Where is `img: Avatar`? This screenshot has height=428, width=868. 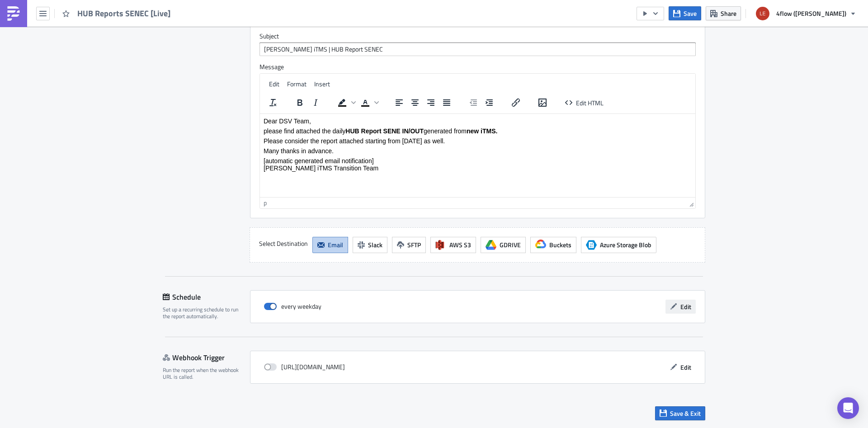 img: Avatar is located at coordinates (763, 13).